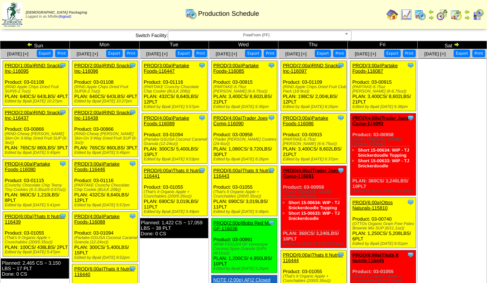  I want to click on div: Product: 03-01055 PLAN: 690CS / 3,019LBS / 11PLT, so click(244, 191).